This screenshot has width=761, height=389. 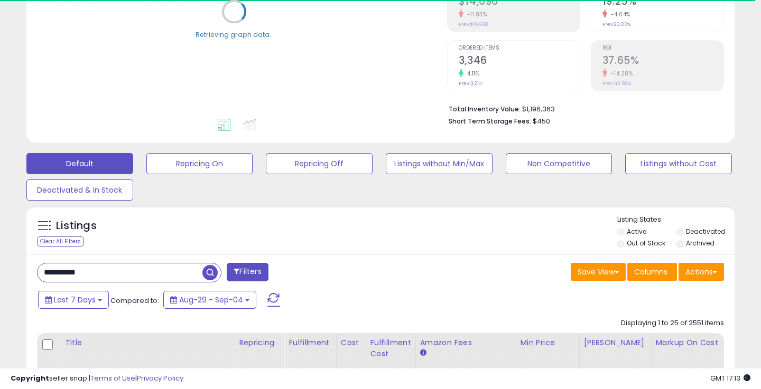 I want to click on span: 2025-09-12 17:13 GMT, so click(x=730, y=378).